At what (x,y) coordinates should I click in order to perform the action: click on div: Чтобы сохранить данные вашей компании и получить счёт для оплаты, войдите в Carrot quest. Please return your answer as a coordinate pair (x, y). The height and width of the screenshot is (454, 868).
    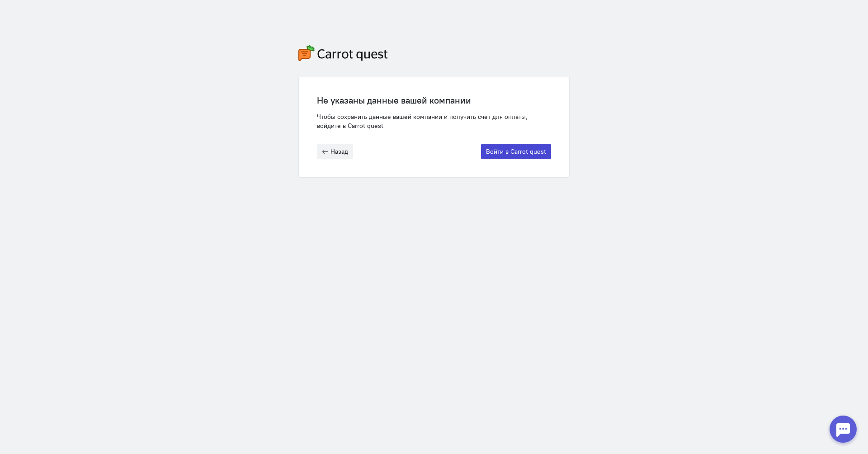
    Looking at the image, I should click on (434, 121).